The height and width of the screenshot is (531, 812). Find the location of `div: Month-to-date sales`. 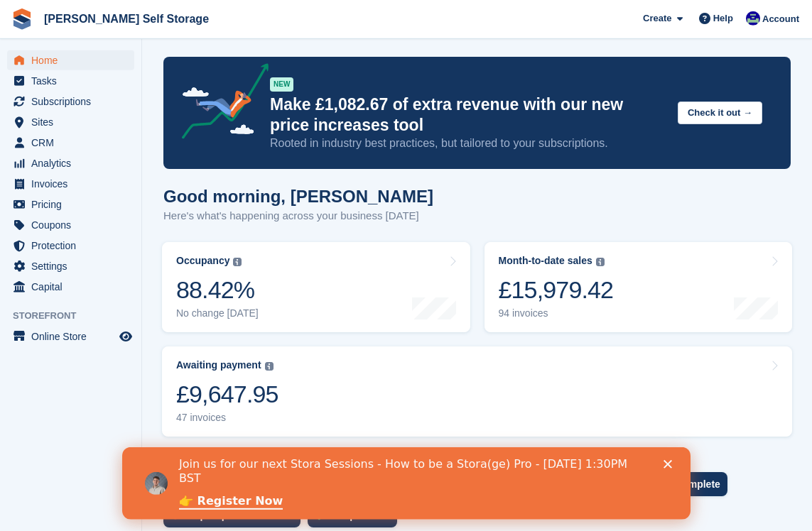

div: Month-to-date sales is located at coordinates (545, 260).